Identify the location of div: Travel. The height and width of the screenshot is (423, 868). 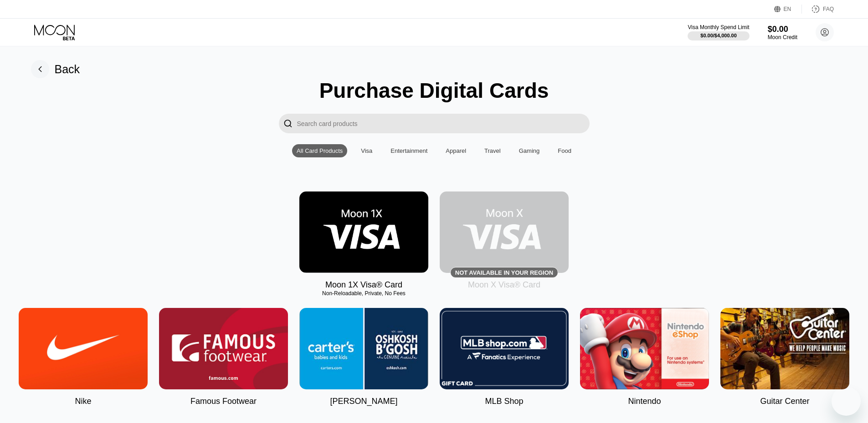
(492, 151).